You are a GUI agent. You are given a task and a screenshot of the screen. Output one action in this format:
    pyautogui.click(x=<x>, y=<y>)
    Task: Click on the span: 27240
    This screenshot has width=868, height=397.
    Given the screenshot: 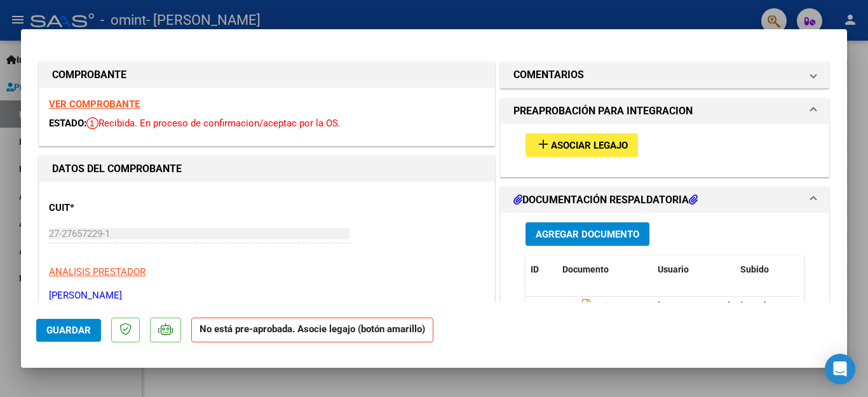 What is the action you would take?
    pyautogui.click(x=543, y=305)
    